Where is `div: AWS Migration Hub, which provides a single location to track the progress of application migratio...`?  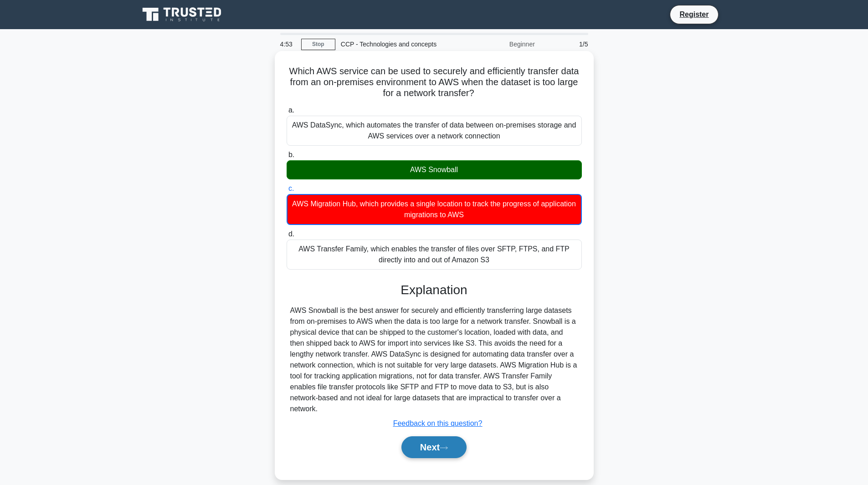 div: AWS Migration Hub, which provides a single location to track the progress of application migratio... is located at coordinates (435, 209).